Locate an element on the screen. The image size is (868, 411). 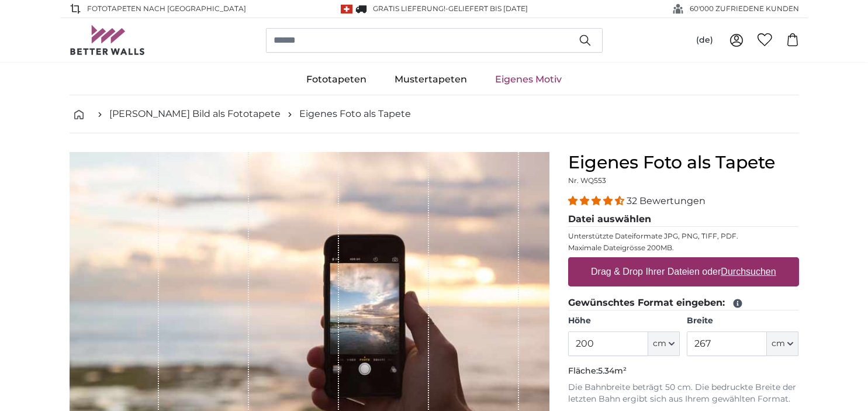
button: (de) is located at coordinates (704, 40).